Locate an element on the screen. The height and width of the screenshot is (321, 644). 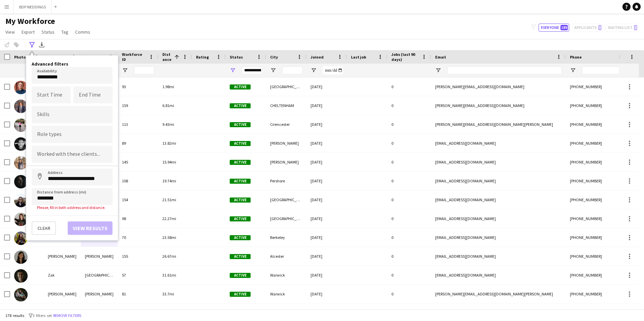
img: Lucie Hamilton is located at coordinates (21, 125).